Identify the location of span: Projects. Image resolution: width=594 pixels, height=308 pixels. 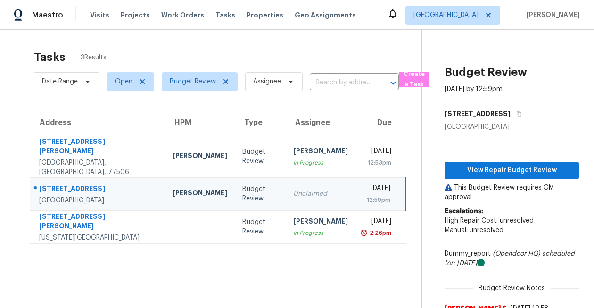
(135, 15).